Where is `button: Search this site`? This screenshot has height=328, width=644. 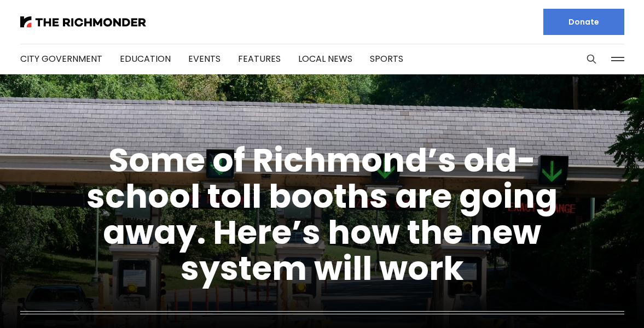
button: Search this site is located at coordinates (592, 59).